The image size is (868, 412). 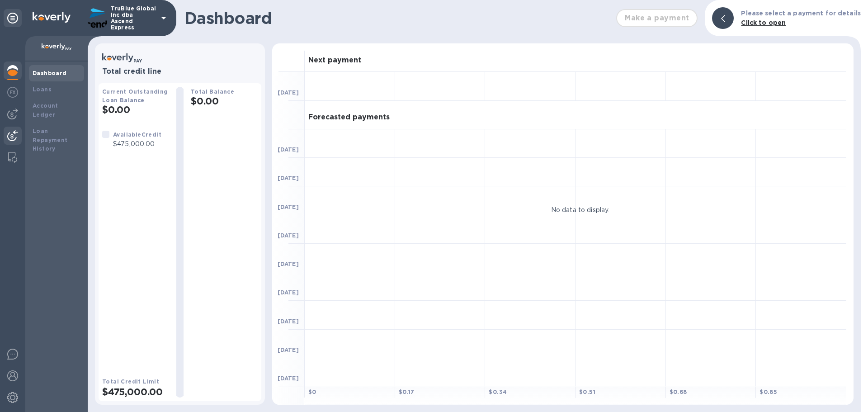 I want to click on b: $ 0.68, so click(x=677, y=392).